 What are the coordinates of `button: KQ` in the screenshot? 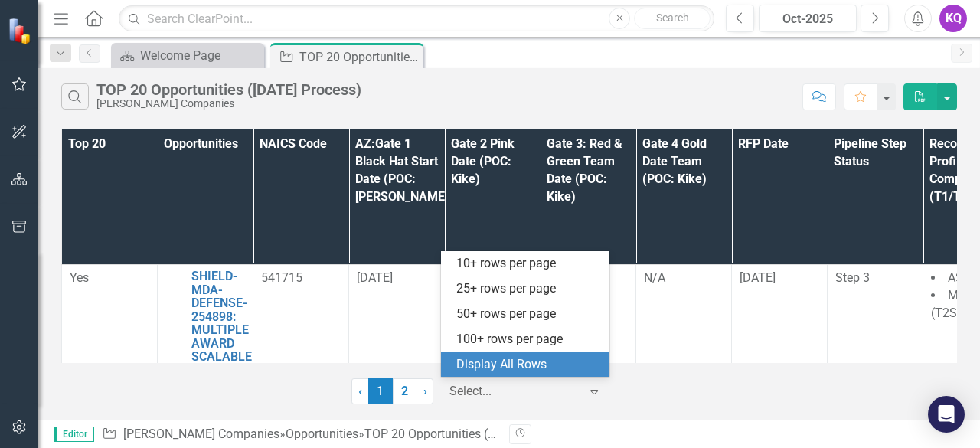 It's located at (953, 18).